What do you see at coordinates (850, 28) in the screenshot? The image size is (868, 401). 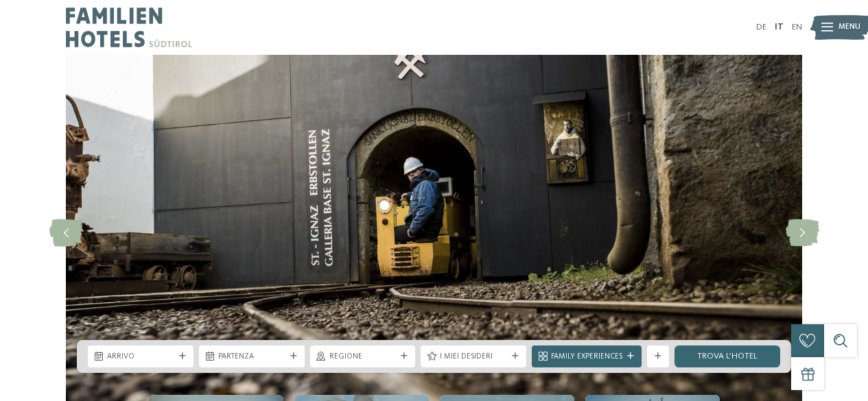 I see `span: Menu` at bounding box center [850, 28].